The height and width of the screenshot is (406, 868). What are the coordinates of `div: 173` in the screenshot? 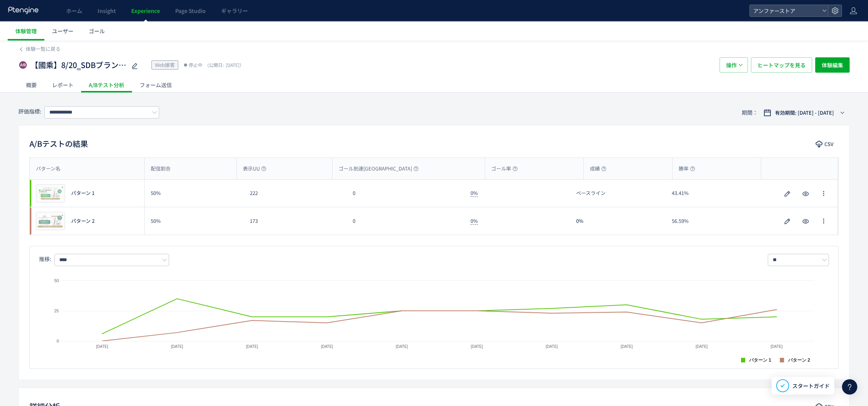 It's located at (294, 221).